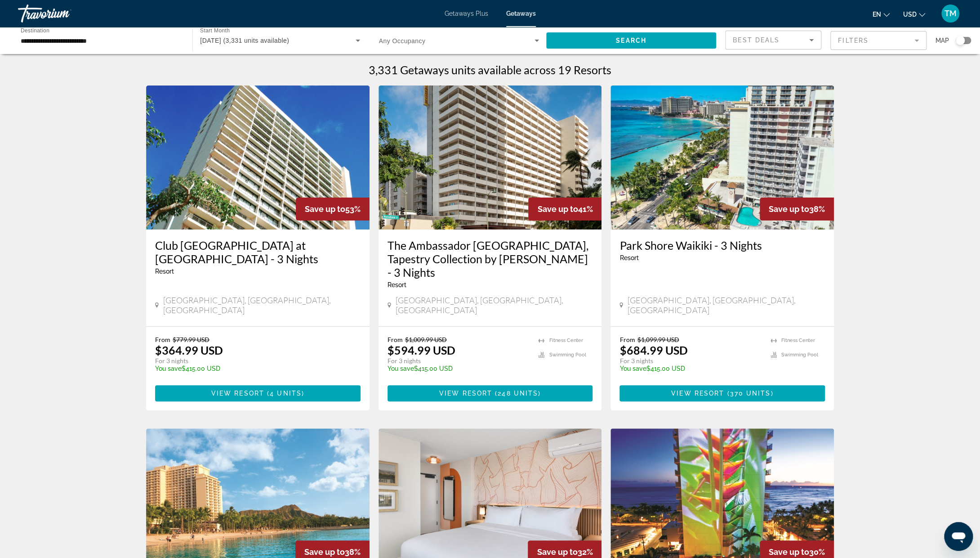 Image resolution: width=980 pixels, height=558 pixels. What do you see at coordinates (257, 393) in the screenshot?
I see `button: View Resort(4 units)` at bounding box center [257, 393].